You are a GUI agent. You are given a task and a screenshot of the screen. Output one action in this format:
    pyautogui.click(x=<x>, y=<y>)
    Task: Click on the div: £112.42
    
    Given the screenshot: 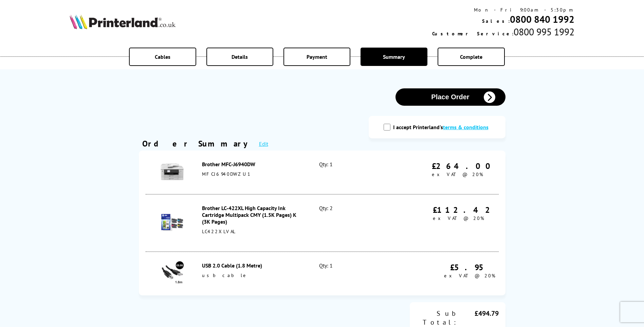 What is the action you would take?
    pyautogui.click(x=464, y=209)
    